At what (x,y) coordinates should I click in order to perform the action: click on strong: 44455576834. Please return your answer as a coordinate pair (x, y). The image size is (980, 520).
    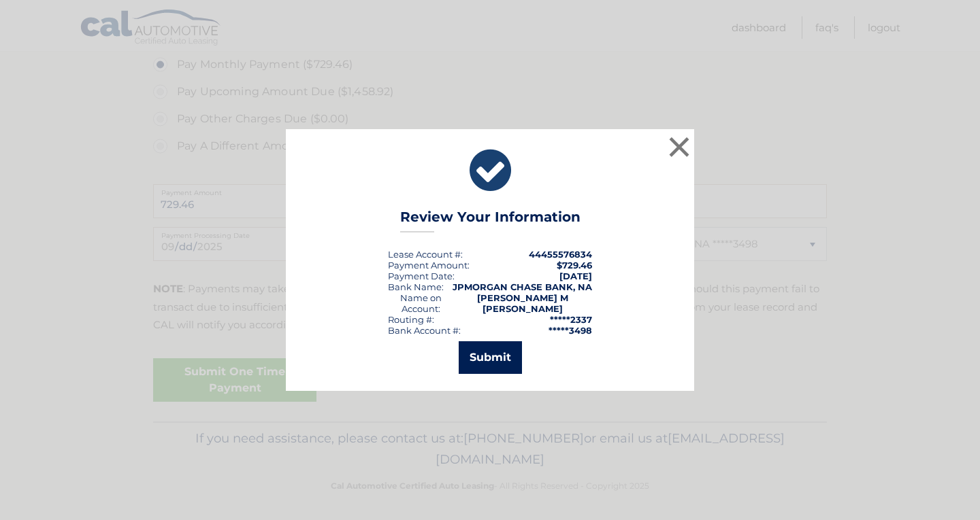
    Looking at the image, I should click on (560, 255).